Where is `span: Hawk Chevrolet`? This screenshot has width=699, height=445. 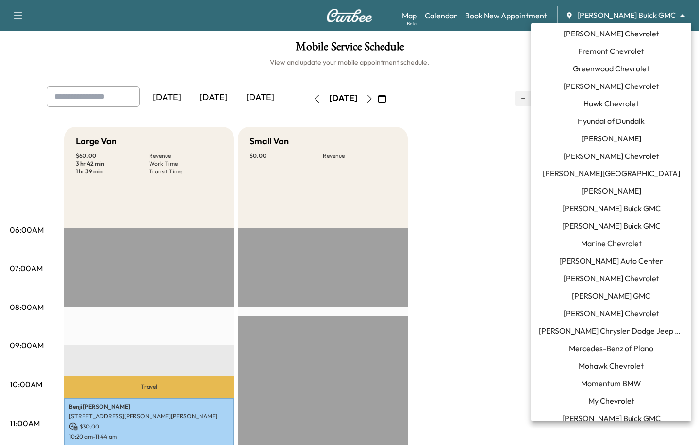
span: Hawk Chevrolet is located at coordinates (611, 103).